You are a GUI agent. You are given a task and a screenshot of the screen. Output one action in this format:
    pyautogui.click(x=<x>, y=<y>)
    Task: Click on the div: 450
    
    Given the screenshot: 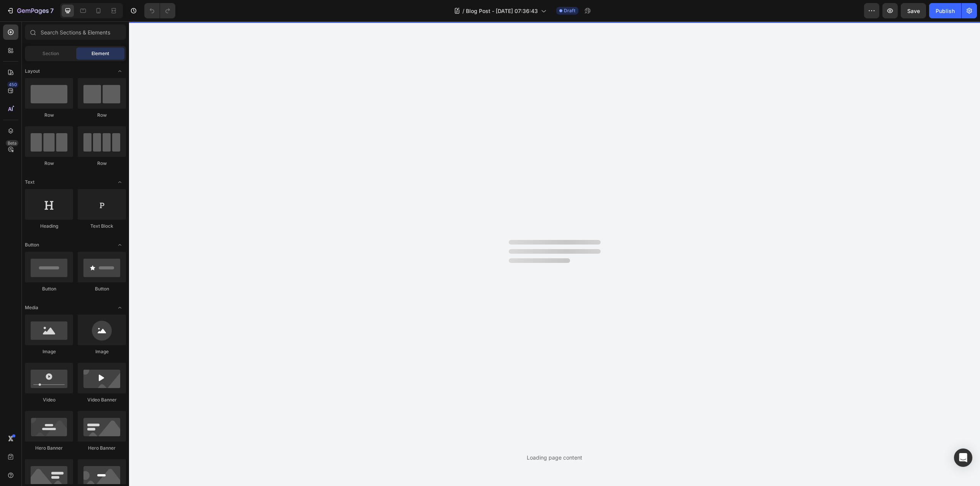 What is the action you would take?
    pyautogui.click(x=12, y=85)
    